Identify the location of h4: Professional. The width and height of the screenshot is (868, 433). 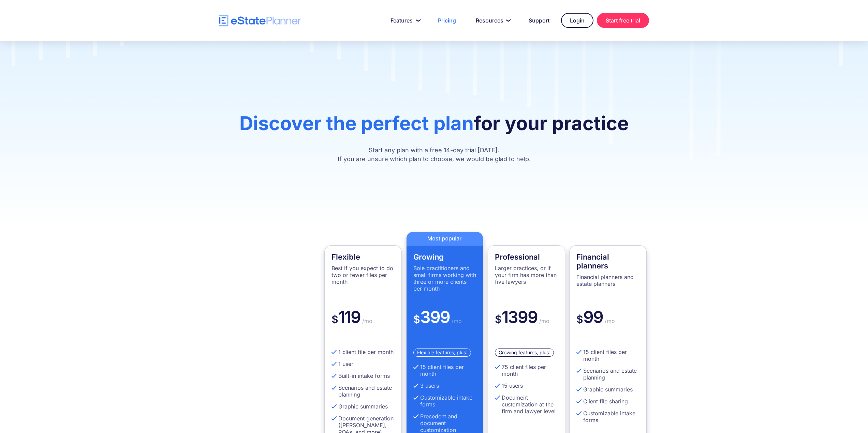
(526, 257).